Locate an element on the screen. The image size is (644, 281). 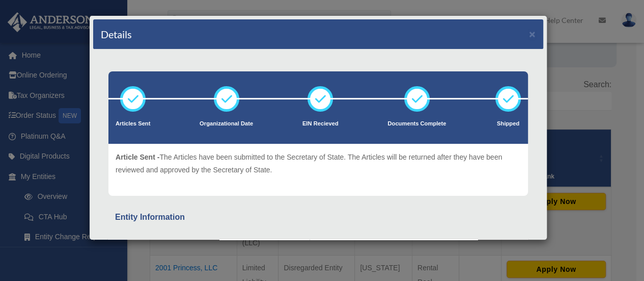
h4: Details is located at coordinates (116, 34).